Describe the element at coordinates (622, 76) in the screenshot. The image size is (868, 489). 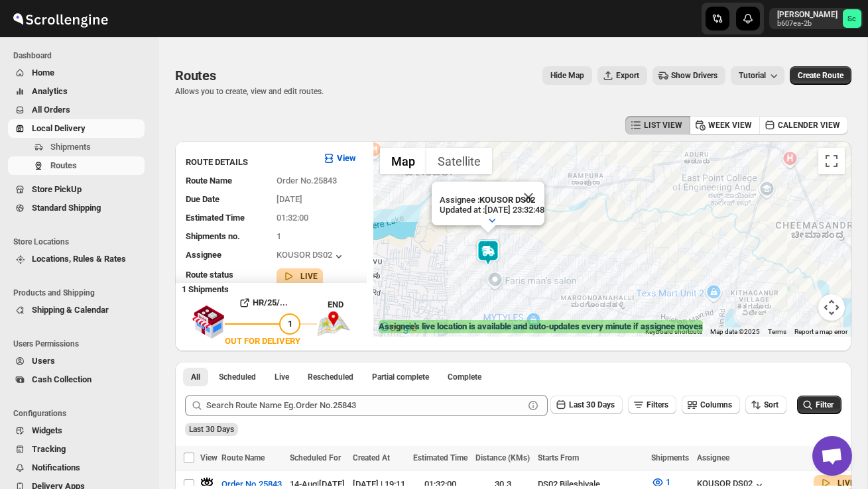
I see `button: Export` at that location.